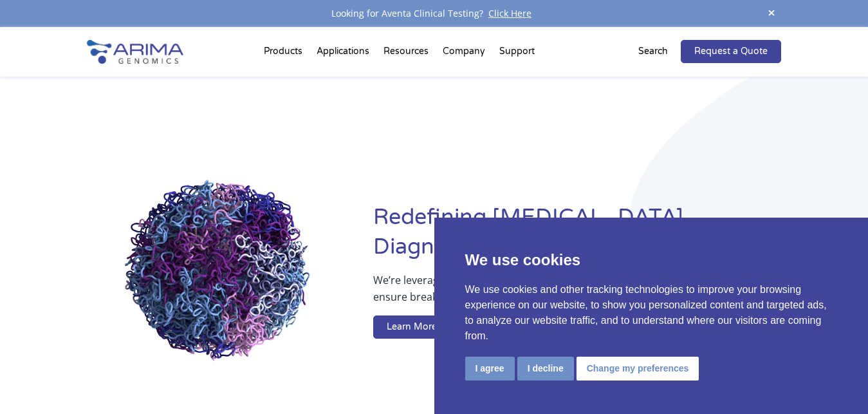 Image resolution: width=868 pixels, height=414 pixels. What do you see at coordinates (552, 293) in the screenshot?
I see `p: We’re leveraging whole-genome sequence and structure information to ensure breakthrough therapies...` at bounding box center [552, 293].